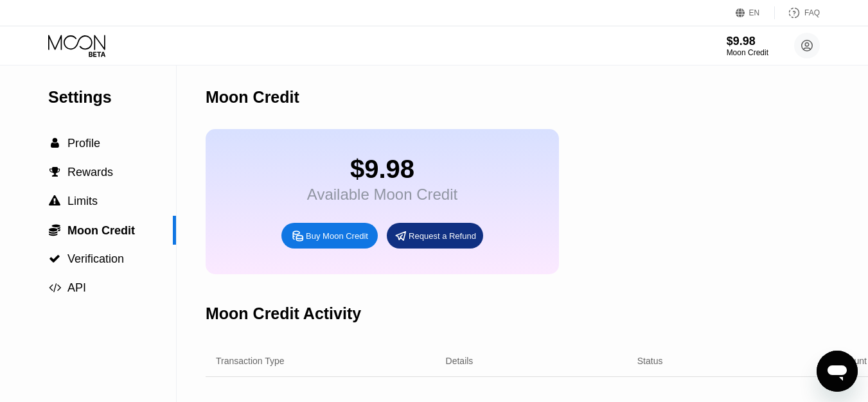 The height and width of the screenshot is (402, 868). Describe the element at coordinates (90, 172) in the screenshot. I see `span: Rewards` at that location.